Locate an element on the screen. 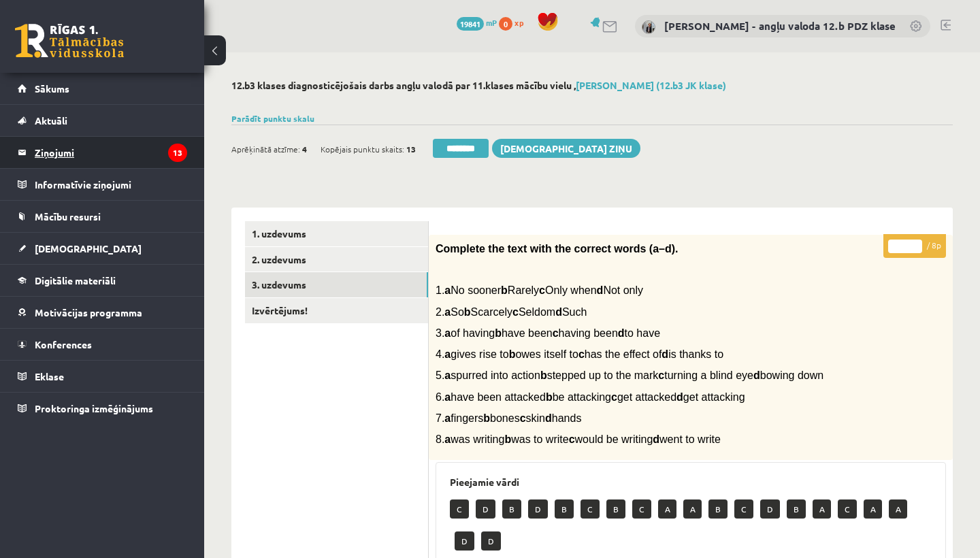 Image resolution: width=980 pixels, height=558 pixels. span: Aktuāli is located at coordinates (51, 120).